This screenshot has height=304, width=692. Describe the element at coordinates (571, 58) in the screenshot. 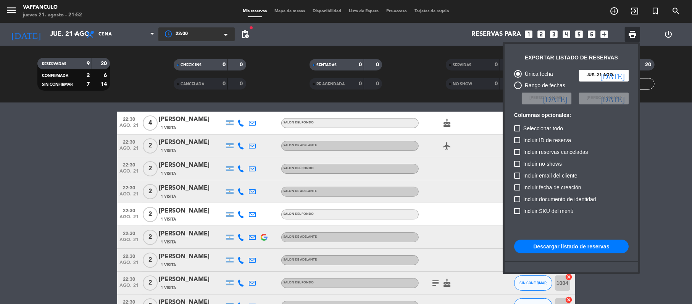

I see `div: Exportar listado de reservas` at that location.